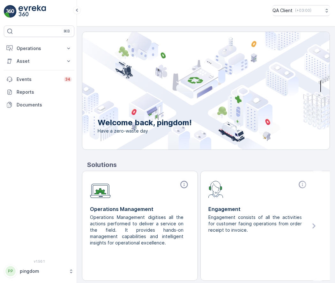  I want to click on a: Documents, so click(39, 105).